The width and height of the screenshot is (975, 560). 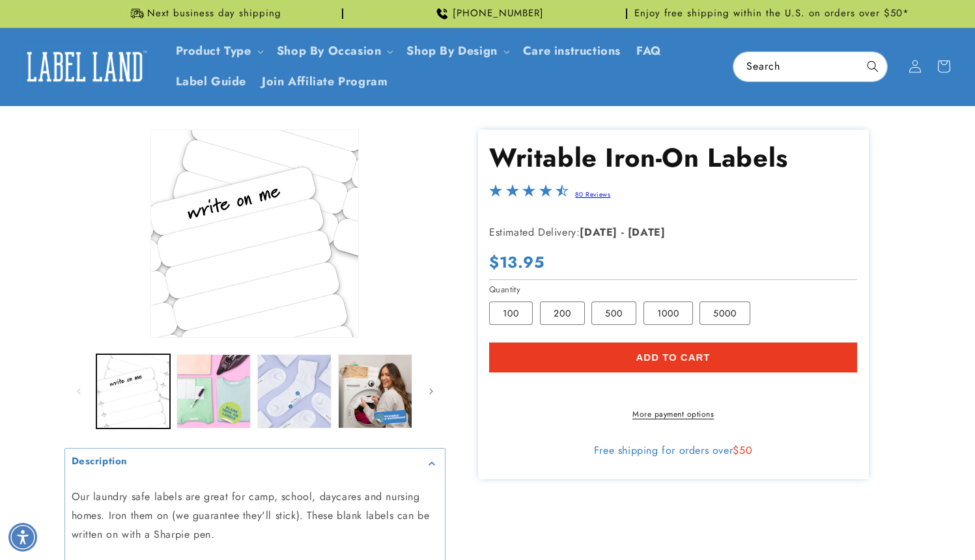 I want to click on button: Load image 2 in gallery view, so click(x=213, y=391).